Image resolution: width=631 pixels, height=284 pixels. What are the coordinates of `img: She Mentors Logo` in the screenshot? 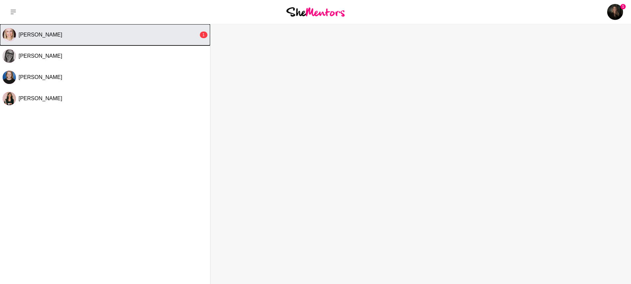 It's located at (315, 12).